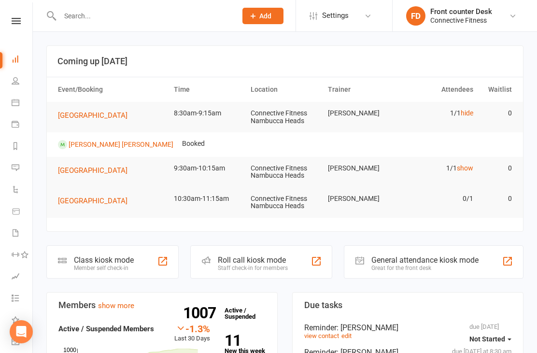 This screenshot has width=537, height=353. Describe the element at coordinates (208, 113) in the screenshot. I see `td: 8:30am-9:15am` at that location.